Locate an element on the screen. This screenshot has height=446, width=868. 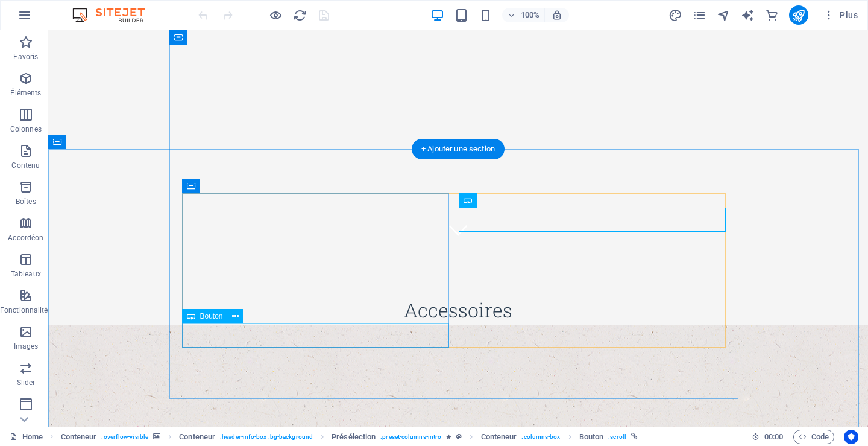
i: Navigateur is located at coordinates (723, 15).